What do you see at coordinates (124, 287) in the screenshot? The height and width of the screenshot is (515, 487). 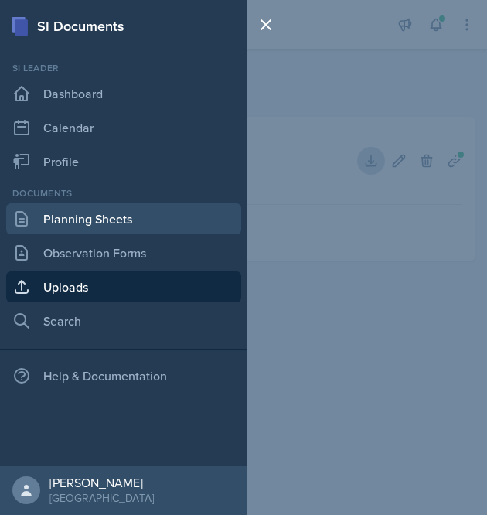 I see `a: Uploads` at bounding box center [124, 287].